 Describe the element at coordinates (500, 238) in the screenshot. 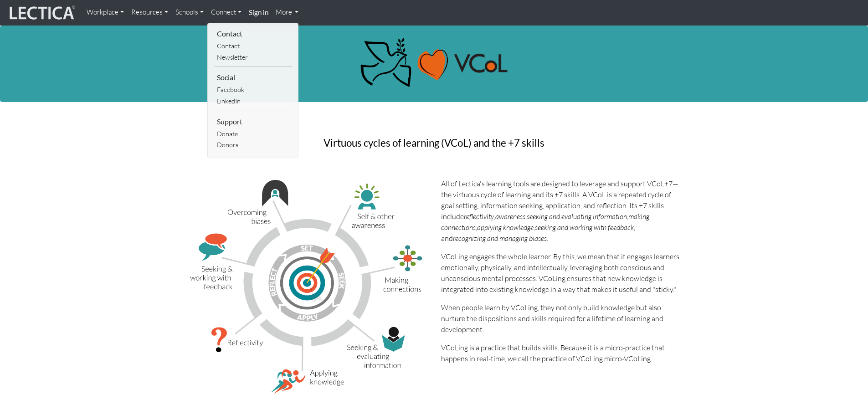

I see `i: recognizing and managing biases` at that location.